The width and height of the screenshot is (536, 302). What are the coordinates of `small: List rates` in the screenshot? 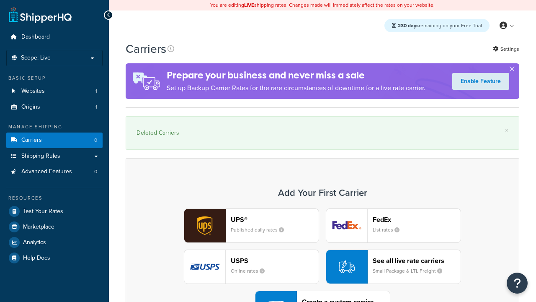 It's located at (390, 230).